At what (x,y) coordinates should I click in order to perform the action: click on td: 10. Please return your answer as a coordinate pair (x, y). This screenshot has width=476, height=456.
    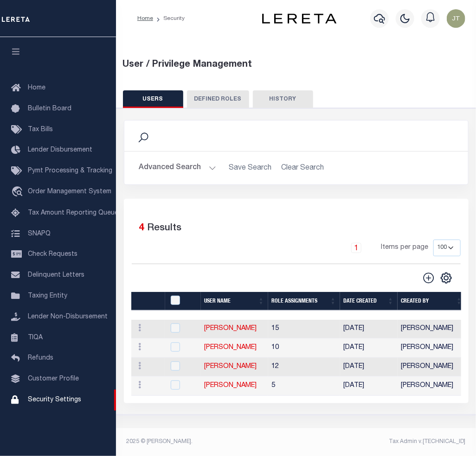
    Looking at the image, I should click on (304, 348).